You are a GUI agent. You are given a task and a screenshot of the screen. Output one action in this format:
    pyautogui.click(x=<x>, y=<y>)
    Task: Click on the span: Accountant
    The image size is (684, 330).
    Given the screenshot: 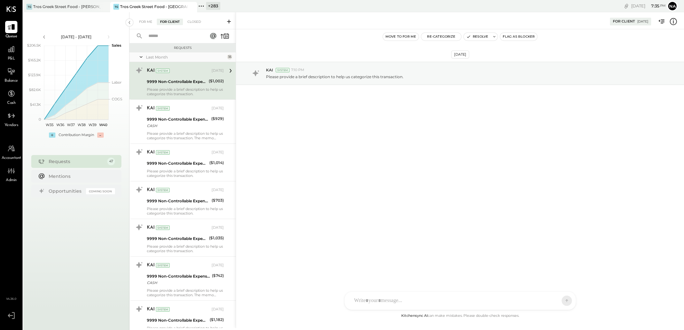 What is the action you would take?
    pyautogui.click(x=11, y=158)
    